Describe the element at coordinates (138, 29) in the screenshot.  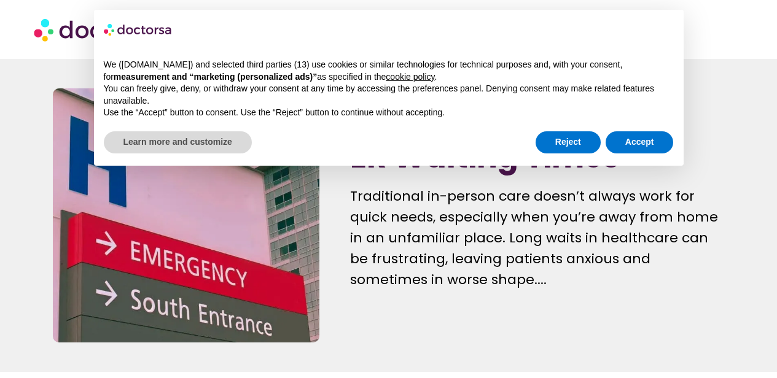
I see `img: logo` at that location.